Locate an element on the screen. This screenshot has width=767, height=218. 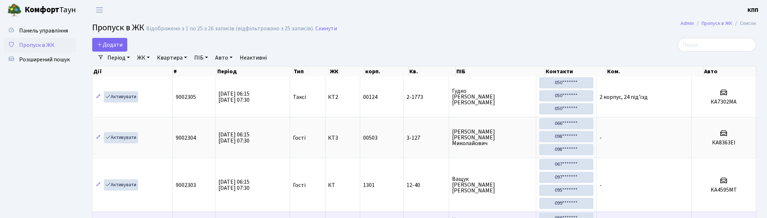
span: КТ3 is located at coordinates (342, 138).